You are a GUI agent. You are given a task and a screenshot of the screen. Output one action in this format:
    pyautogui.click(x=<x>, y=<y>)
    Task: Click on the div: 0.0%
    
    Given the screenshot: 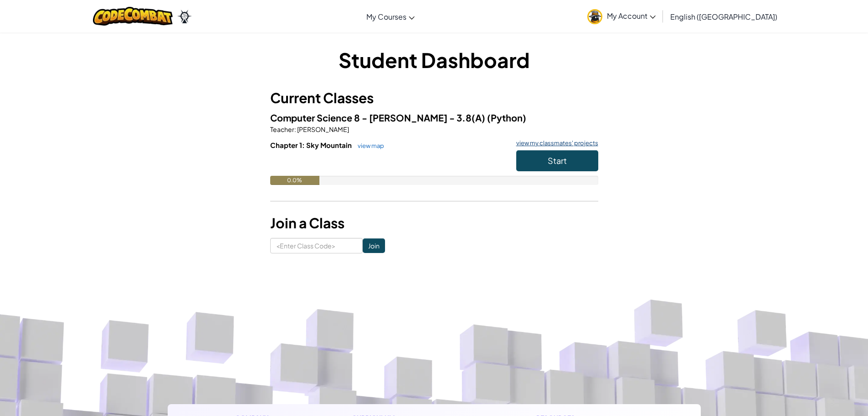 What is the action you would take?
    pyautogui.click(x=295, y=180)
    